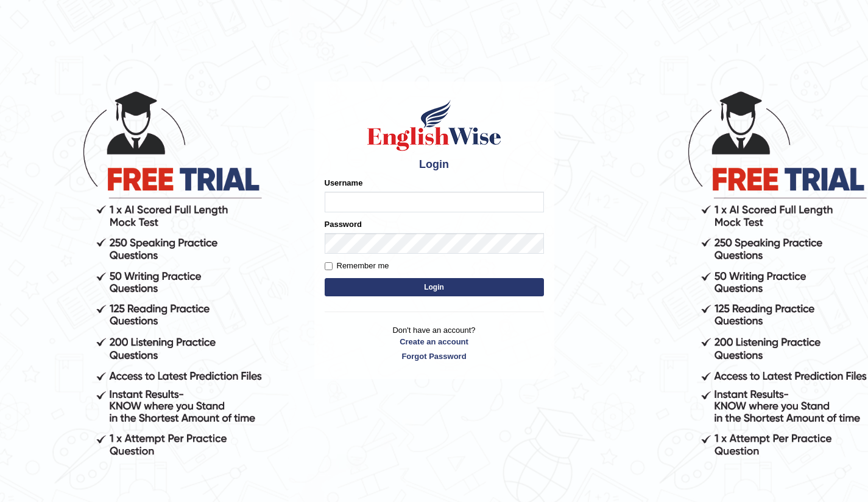  I want to click on button: Login, so click(434, 287).